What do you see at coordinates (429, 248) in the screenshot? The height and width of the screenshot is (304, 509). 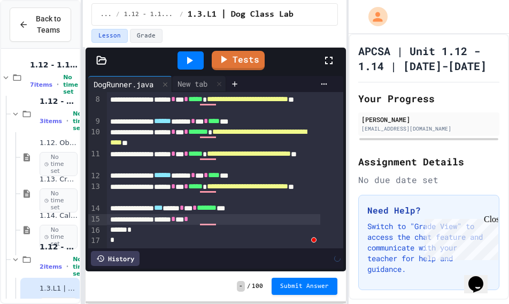 I see `p: Switch to "Grade View" to access the chat feature and communicate with your teacher for help and ...` at bounding box center [429, 248].